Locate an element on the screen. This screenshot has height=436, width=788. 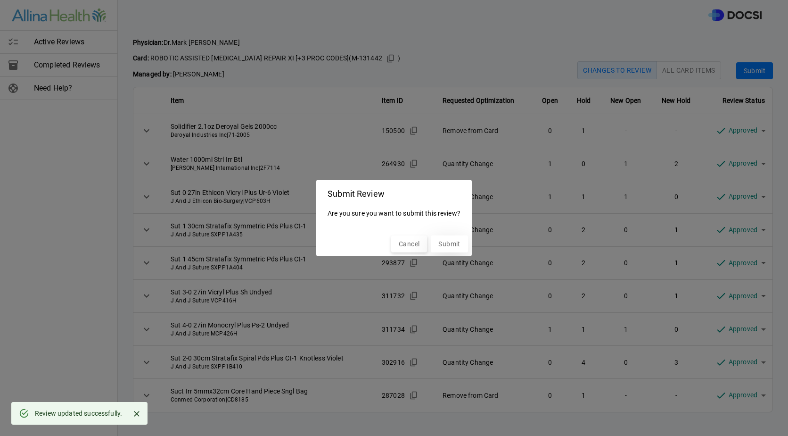
h2: Submit Review is located at coordinates (394, 192).